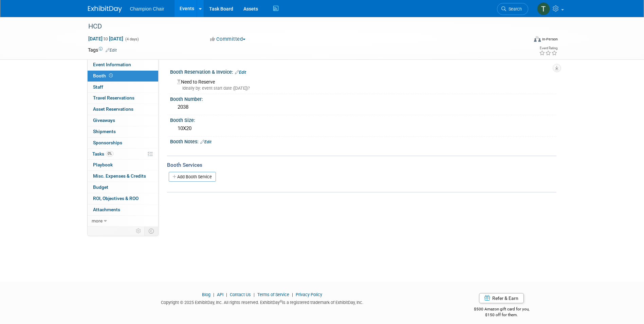  What do you see at coordinates (123, 143) in the screenshot?
I see `a: Sponsorships` at bounding box center [123, 143].